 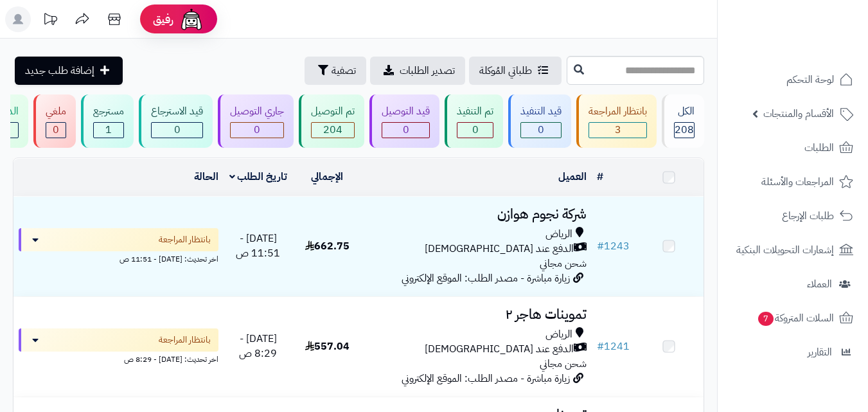 I want to click on button: تصفية, so click(x=336, y=71).